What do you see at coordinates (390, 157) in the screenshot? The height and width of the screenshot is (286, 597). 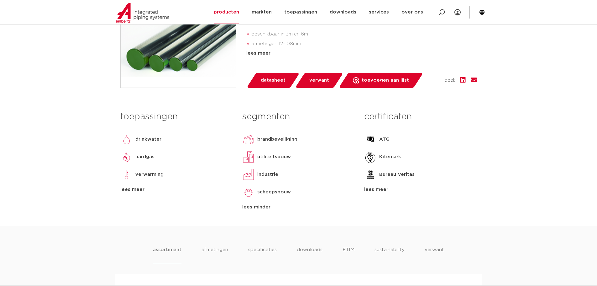 I see `p: Kitemark` at bounding box center [390, 157].